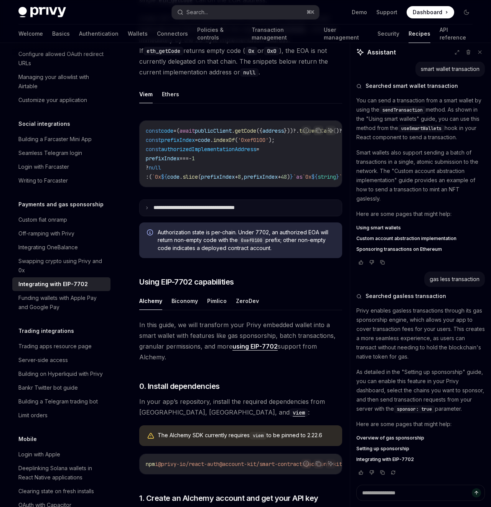 Image resolution: width=491 pixels, height=507 pixels. What do you see at coordinates (155, 168) in the screenshot?
I see `span: null` at bounding box center [155, 168].